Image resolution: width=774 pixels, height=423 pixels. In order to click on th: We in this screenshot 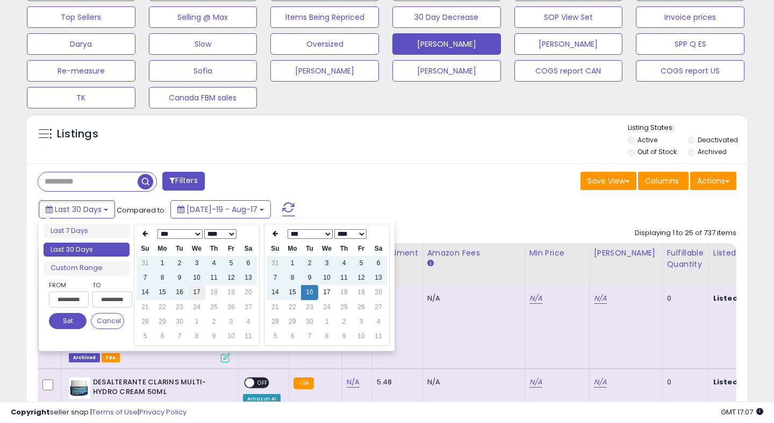, I will do `click(197, 249)`.